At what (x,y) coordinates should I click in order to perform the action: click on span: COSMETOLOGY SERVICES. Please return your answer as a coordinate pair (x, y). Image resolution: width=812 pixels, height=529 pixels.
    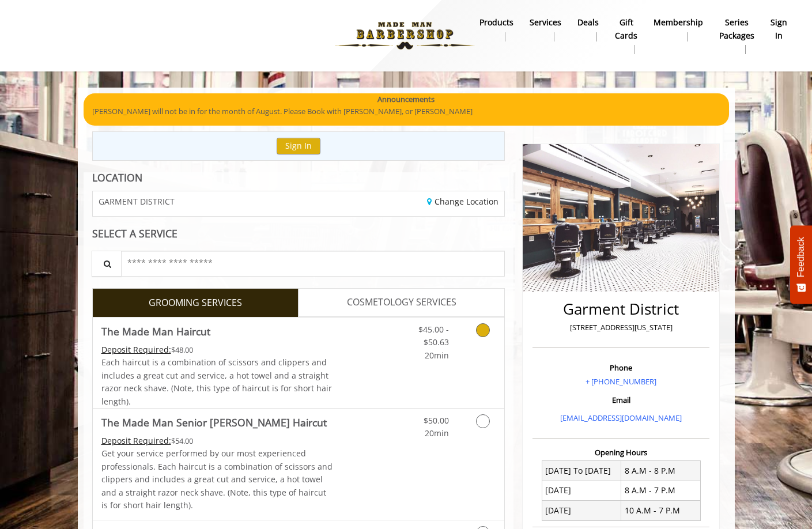
    Looking at the image, I should click on (402, 303).